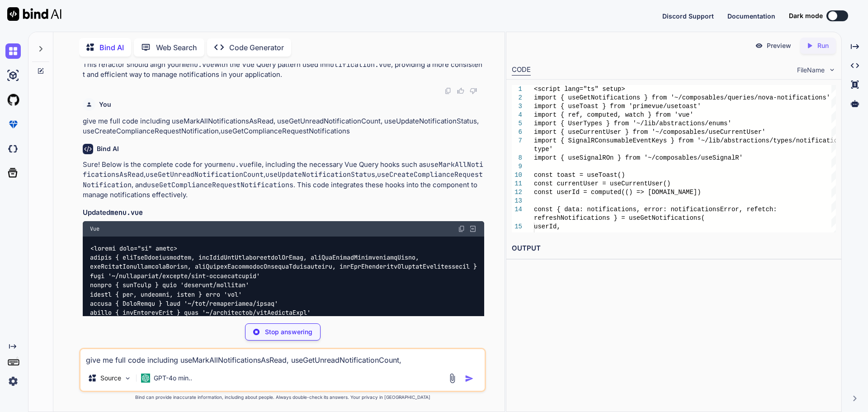 This screenshot has width=868, height=412. Describe the element at coordinates (473, 229) in the screenshot. I see `img: Open in Browser` at that location.